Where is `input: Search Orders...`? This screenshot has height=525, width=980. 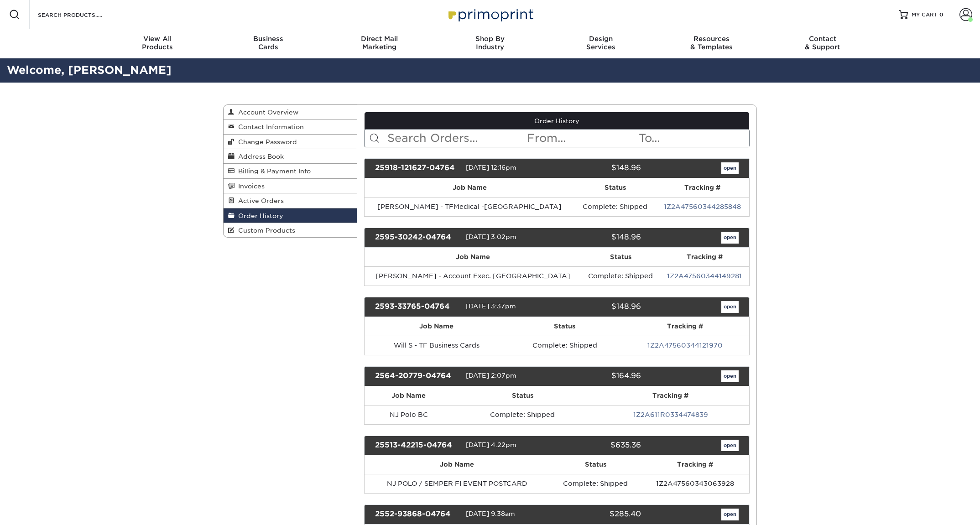 input: Search Orders... is located at coordinates (456, 138).